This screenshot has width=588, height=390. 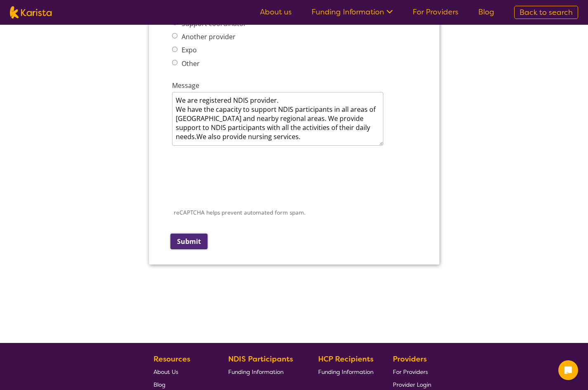 What do you see at coordinates (113, 189) in the screenshot?
I see `input: Number of existing clients` at bounding box center [113, 189].